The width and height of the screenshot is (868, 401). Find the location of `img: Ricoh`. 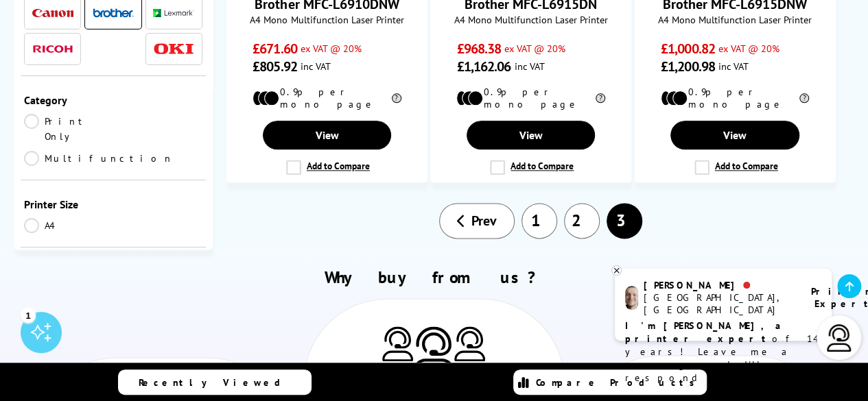

img: Ricoh is located at coordinates (53, 49).